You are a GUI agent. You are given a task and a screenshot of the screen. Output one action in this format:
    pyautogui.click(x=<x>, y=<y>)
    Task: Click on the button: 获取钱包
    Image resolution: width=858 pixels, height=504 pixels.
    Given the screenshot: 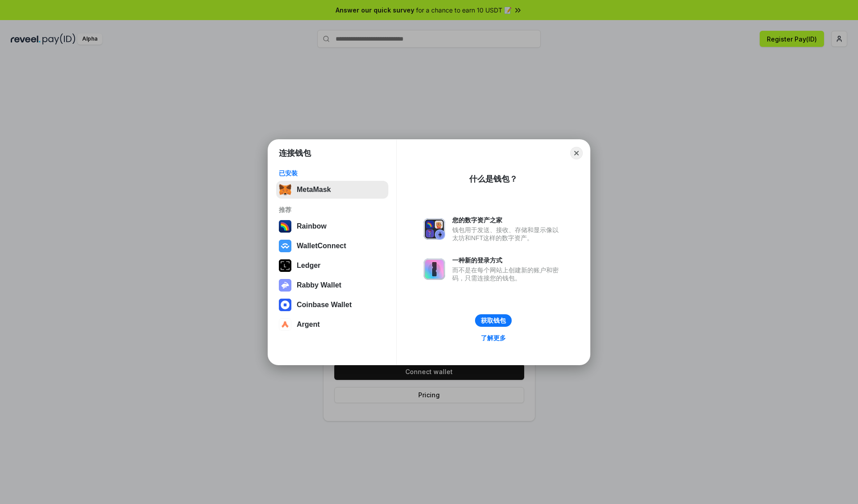 What is the action you would take?
    pyautogui.click(x=493, y=321)
    